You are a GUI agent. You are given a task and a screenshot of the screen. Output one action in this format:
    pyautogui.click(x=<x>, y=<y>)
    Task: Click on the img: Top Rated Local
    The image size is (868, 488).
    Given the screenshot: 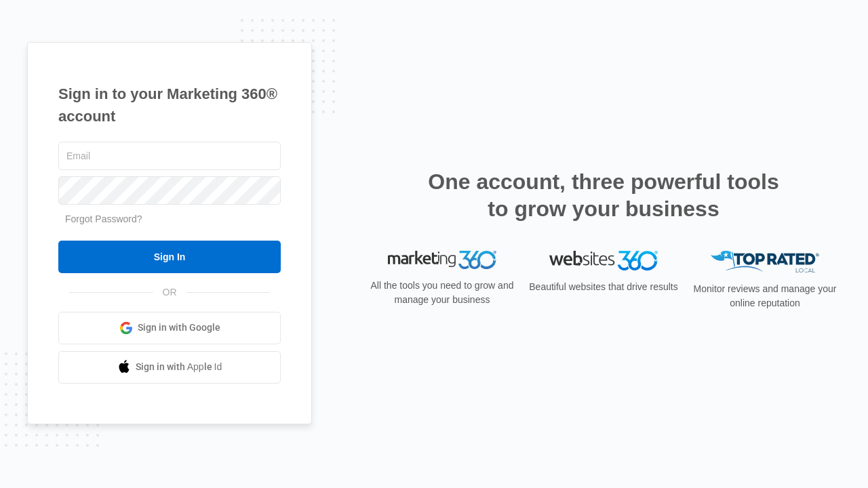 What is the action you would take?
    pyautogui.click(x=765, y=261)
    